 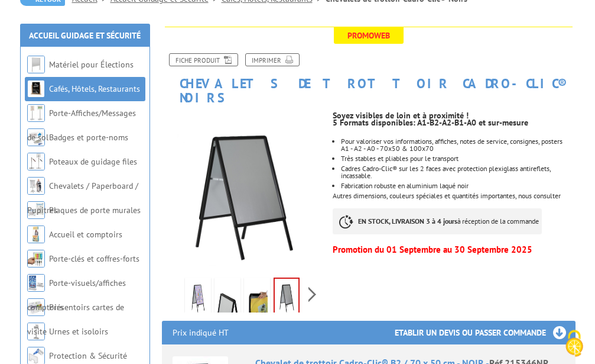 What do you see at coordinates (369, 35) in the screenshot?
I see `span: Promoweb` at bounding box center [369, 35].